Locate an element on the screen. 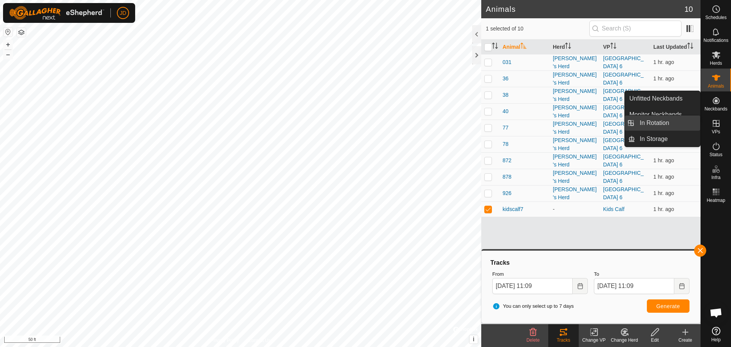 Image resolution: width=731 pixels, height=347 pixels. a: Monitor Neckbands is located at coordinates (663, 115).